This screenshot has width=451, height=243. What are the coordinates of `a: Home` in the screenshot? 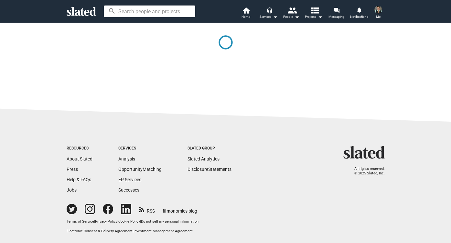 It's located at (246, 14).